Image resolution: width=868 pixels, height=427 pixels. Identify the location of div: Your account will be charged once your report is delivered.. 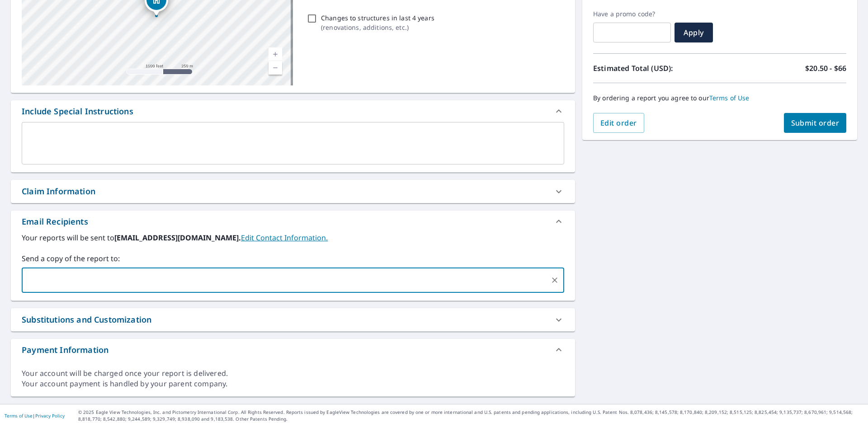
(293, 373).